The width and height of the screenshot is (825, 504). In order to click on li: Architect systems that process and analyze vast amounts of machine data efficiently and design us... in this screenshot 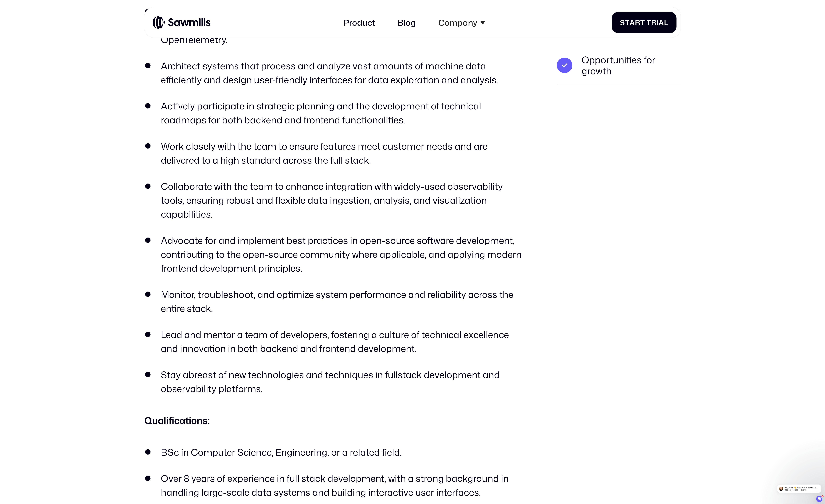, I will do `click(334, 73)`.